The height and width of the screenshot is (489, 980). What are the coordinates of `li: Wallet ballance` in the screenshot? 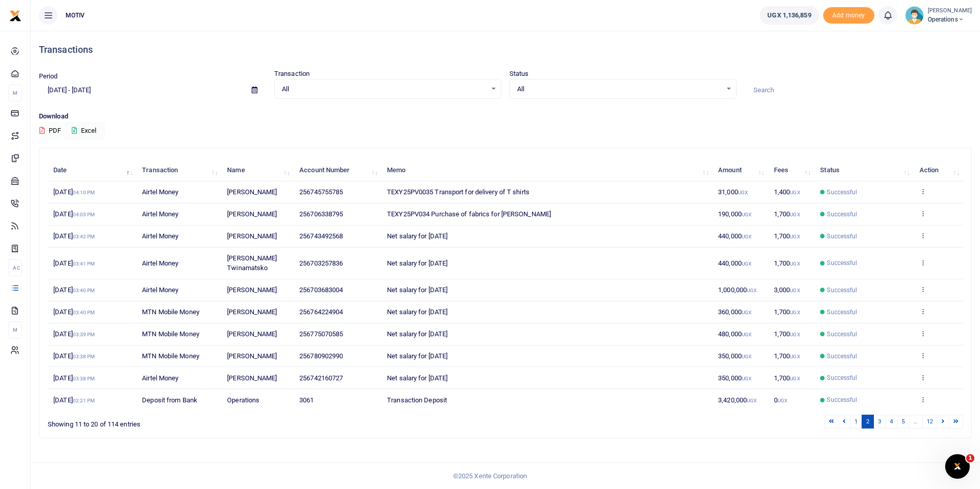 It's located at (788, 16).